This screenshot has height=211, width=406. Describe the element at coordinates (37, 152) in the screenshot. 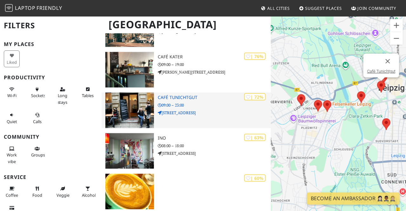

I see `button: Groups` at that location.